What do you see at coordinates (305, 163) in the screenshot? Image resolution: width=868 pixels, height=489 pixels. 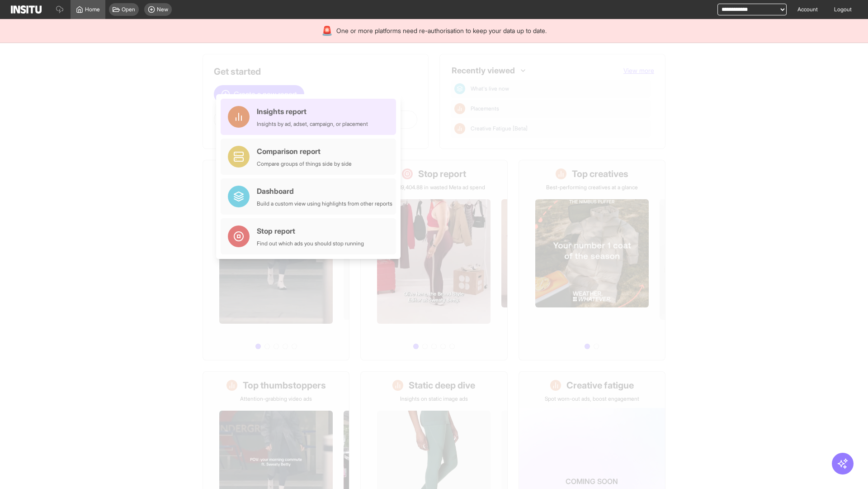 I see `div: Compare groups of things side by side` at bounding box center [305, 163].